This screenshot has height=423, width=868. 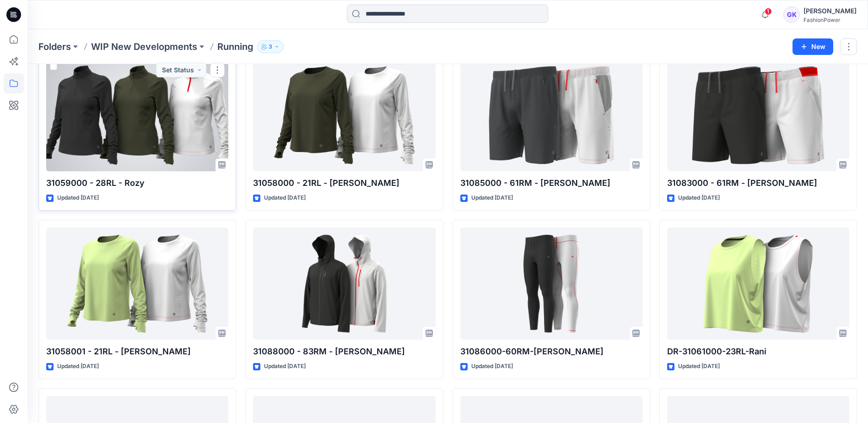 I want to click on a: 31059000 - 28RL - Rozy, so click(x=137, y=115).